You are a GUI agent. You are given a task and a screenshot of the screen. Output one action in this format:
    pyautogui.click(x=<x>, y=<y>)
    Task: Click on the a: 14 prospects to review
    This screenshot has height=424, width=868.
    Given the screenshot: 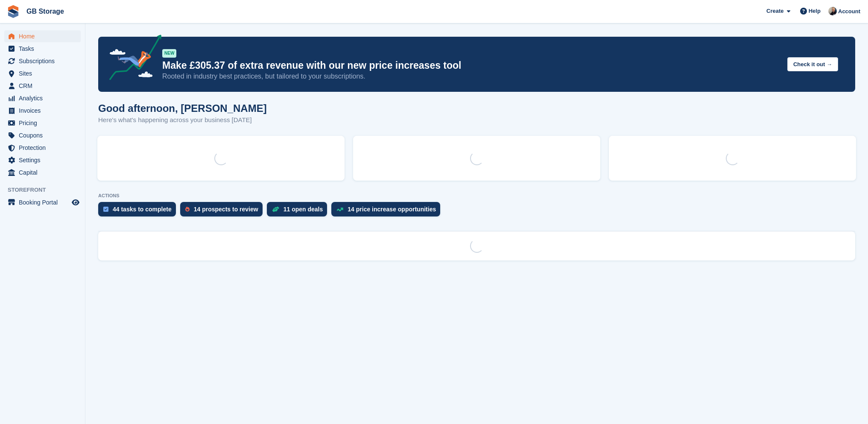 What is the action you would take?
    pyautogui.click(x=223, y=211)
    